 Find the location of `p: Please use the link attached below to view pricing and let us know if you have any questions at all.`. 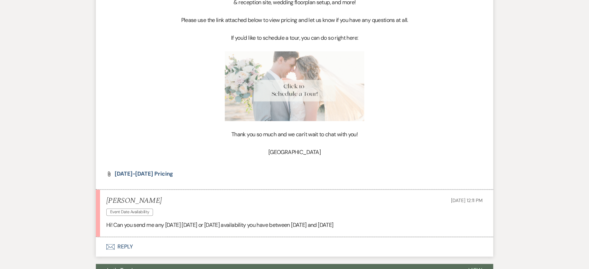

p: Please use the link attached below to view pricing and let us know if you have any questions at all. is located at coordinates (295, 20).